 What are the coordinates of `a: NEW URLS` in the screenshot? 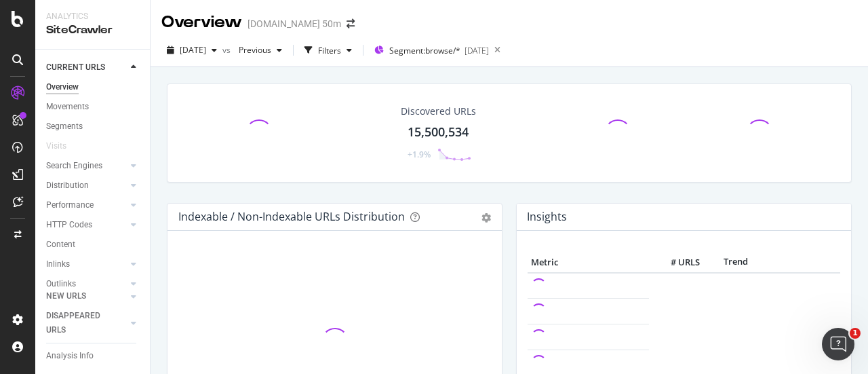 It's located at (87, 295).